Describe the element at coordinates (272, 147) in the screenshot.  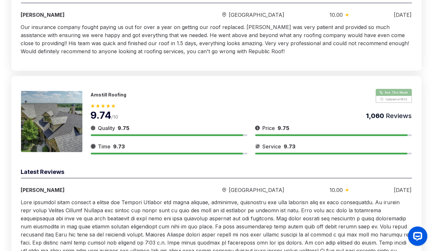
I see `span: Service` at that location.